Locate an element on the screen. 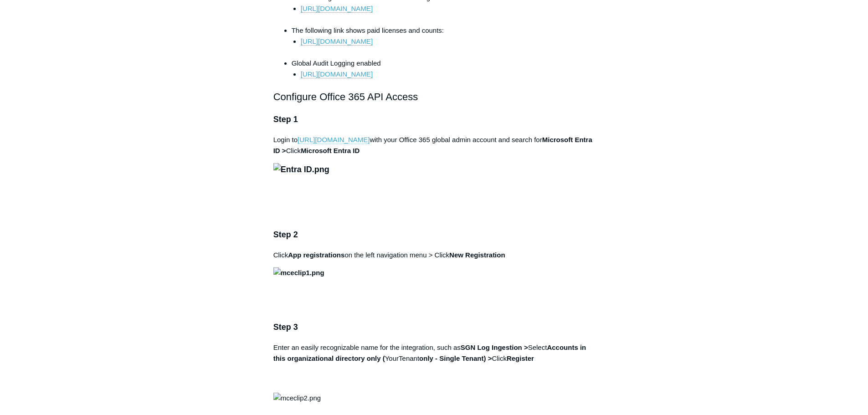 This screenshot has height=415, width=868. img: mceclip2.png is located at coordinates (297, 398).